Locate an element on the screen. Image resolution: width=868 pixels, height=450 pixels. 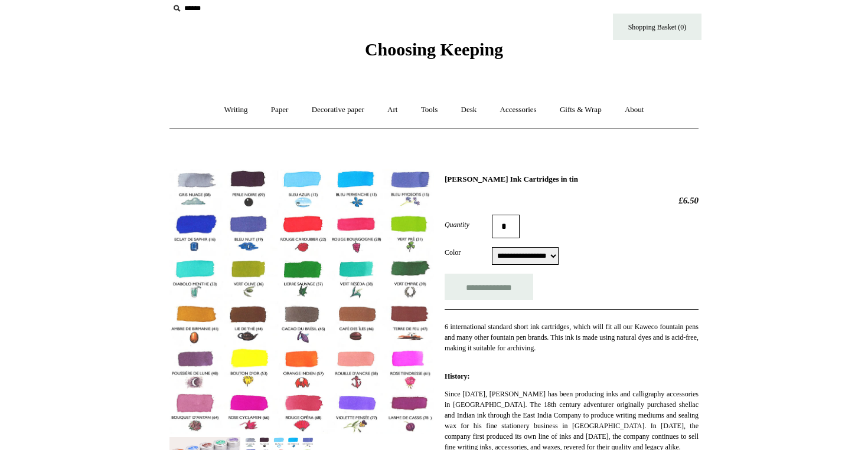
span: Choosing Keeping is located at coordinates (434, 49).